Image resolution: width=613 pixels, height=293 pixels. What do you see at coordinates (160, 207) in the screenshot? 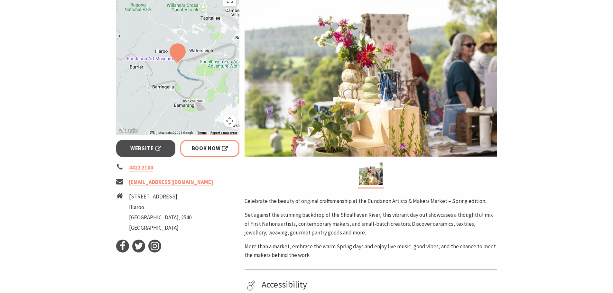
I see `li: Illaroo` at bounding box center [160, 207].